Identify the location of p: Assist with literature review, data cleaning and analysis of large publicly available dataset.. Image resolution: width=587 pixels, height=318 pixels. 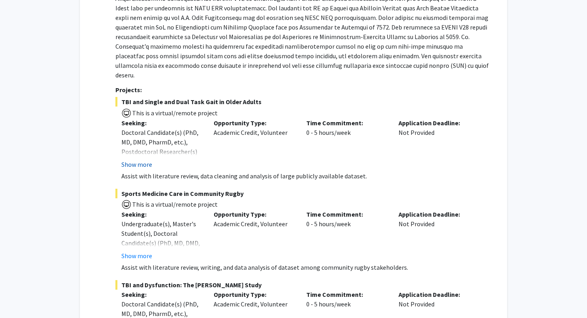
(306, 176).